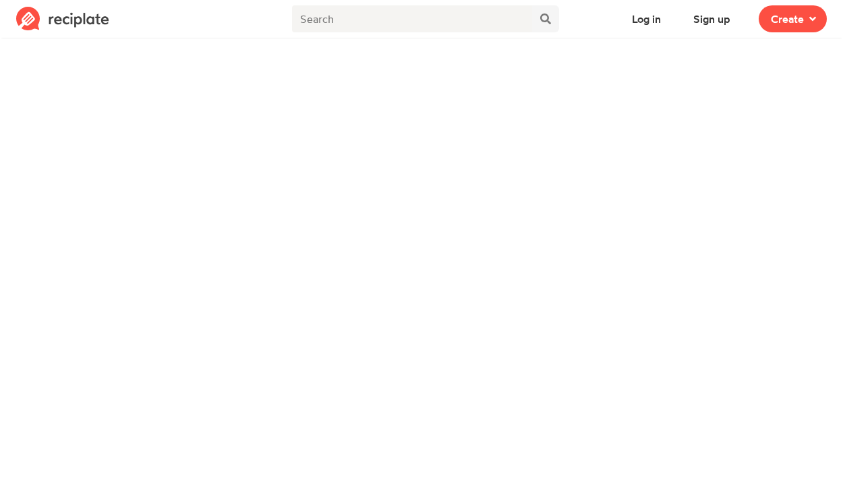  I want to click on input: Search, so click(412, 19).